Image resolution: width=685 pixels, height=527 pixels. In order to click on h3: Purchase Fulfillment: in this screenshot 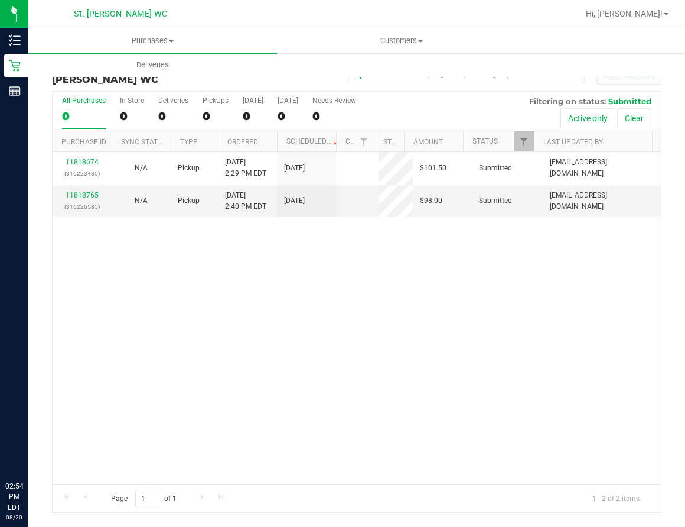, I will do `click(154, 74)`.